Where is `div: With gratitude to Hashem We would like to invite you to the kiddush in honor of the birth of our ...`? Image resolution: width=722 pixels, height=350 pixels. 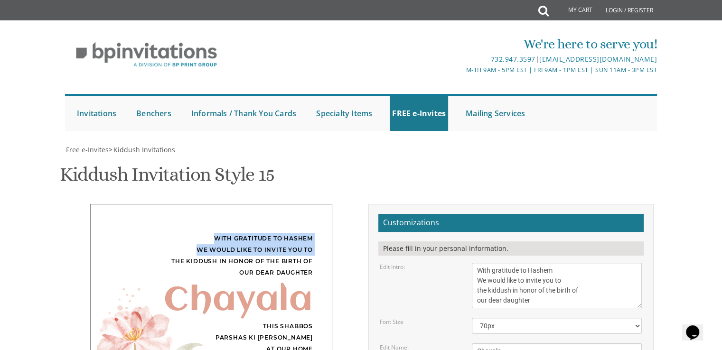
div: With gratitude to Hashem We would like to invite you to the kiddush in honor of the birth of our ... is located at coordinates (211, 256).